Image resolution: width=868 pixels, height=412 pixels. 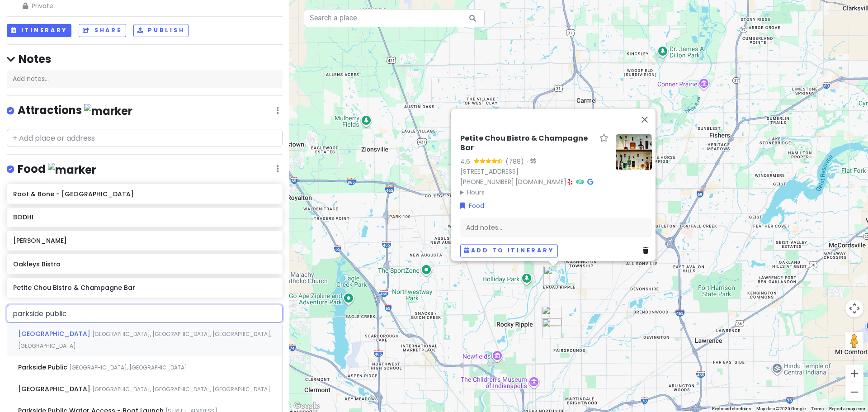 I want to click on span: Parkside Public, so click(x=43, y=367).